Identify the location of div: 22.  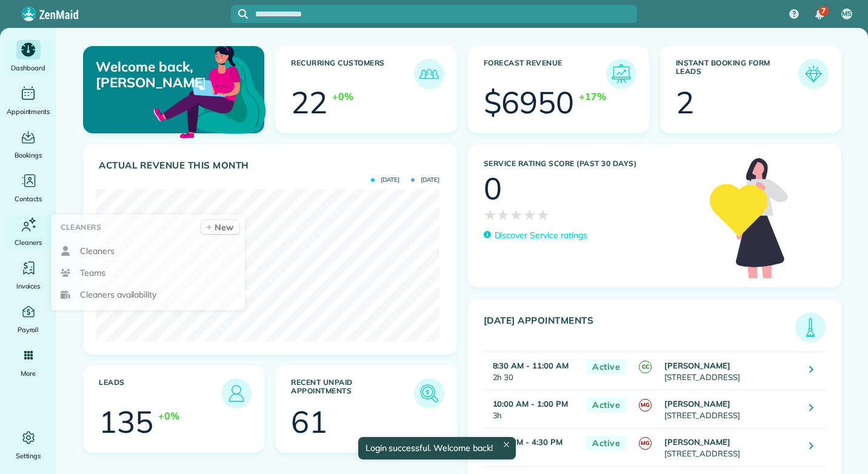
(309, 102).